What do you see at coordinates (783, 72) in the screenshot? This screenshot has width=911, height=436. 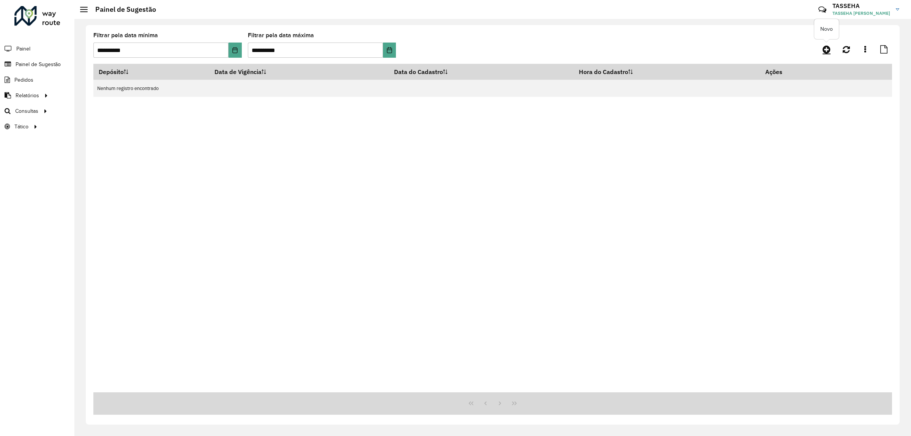 I see `th: Ações` at bounding box center [783, 72].